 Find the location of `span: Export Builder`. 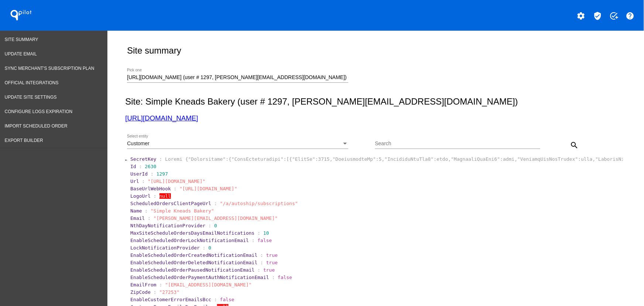

span: Export Builder is located at coordinates (24, 140).